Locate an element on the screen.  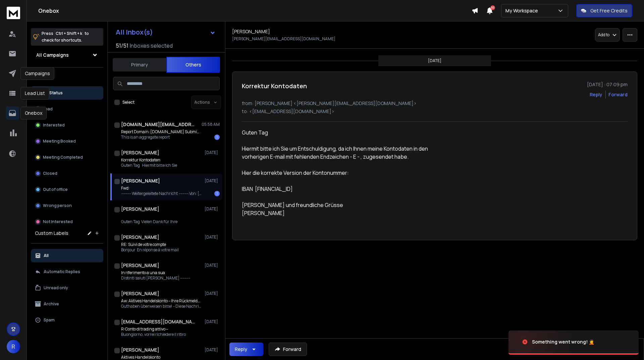
p: Add to is located at coordinates (604, 35).